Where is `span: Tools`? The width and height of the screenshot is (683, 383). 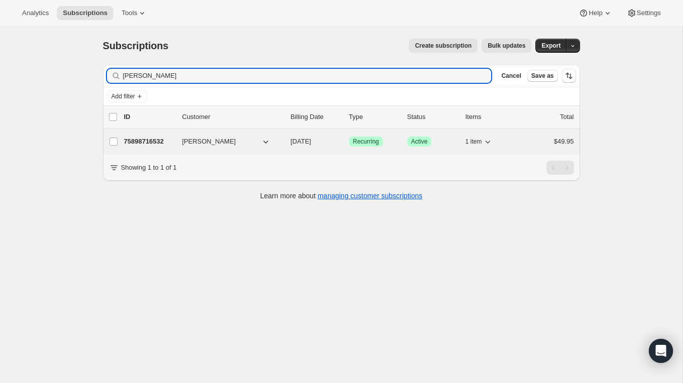
span: Tools is located at coordinates (129, 13).